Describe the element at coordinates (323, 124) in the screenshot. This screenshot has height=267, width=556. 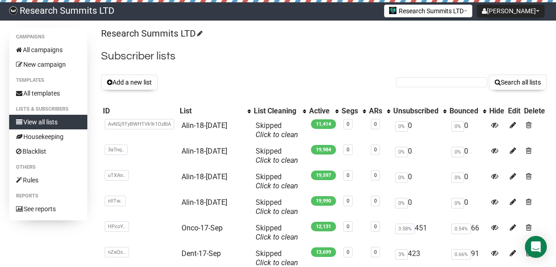
I see `span: 11,414` at that location.